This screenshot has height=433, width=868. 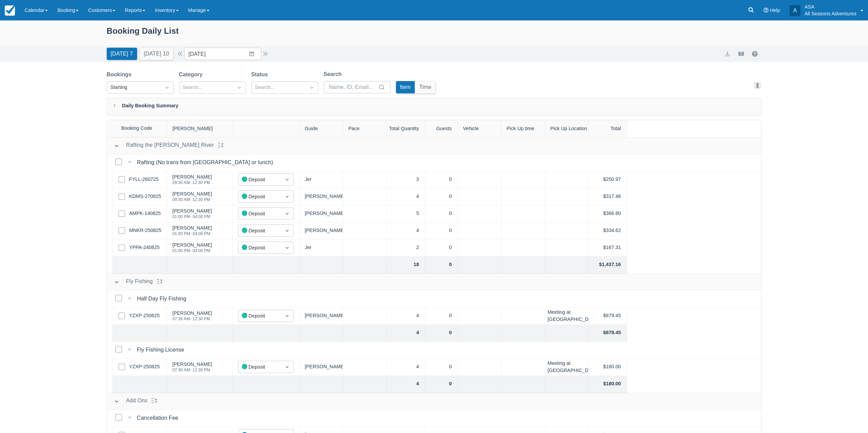 I want to click on a: AMPK-140825, so click(x=145, y=213).